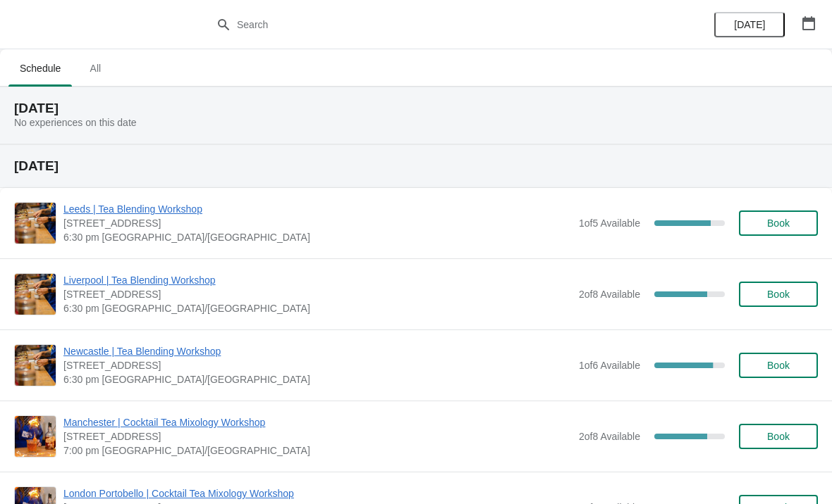 Image resolution: width=832 pixels, height=504 pixels. Describe the element at coordinates (609, 365) in the screenshot. I see `span: 1 of 6 Available` at that location.